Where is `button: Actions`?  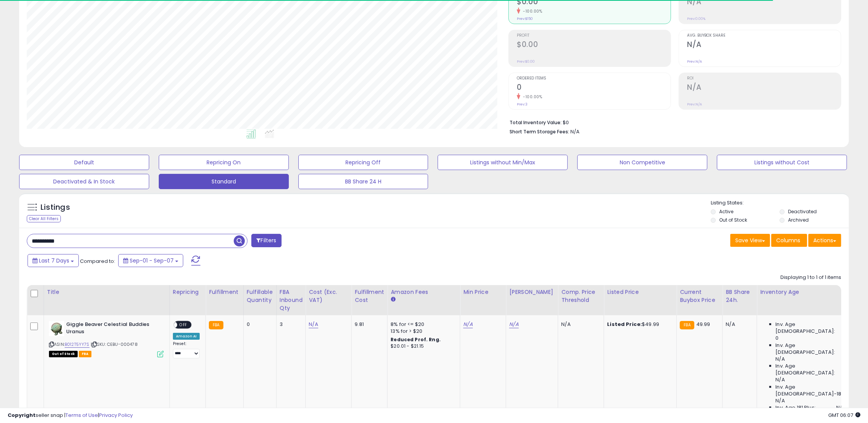
button: Actions is located at coordinates (825, 240).